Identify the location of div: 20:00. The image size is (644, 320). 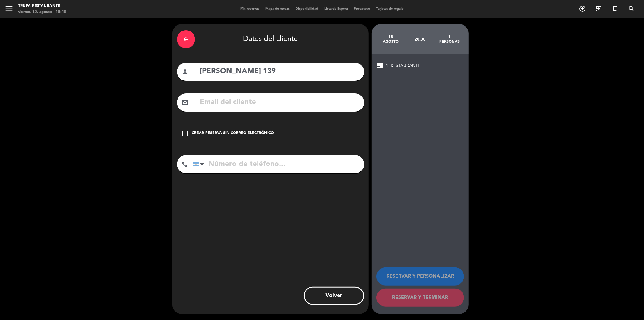
(420, 39).